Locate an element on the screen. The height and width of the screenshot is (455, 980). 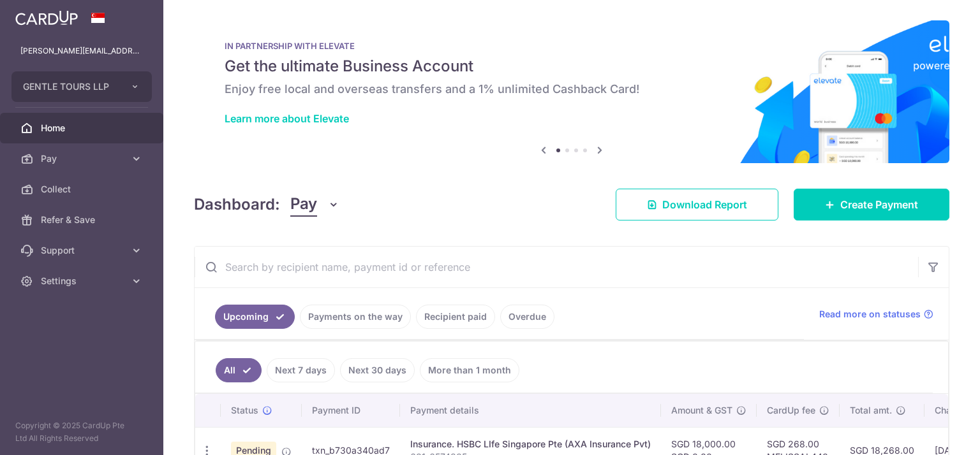
button: GENTLE TOURS LLP is located at coordinates (81, 87).